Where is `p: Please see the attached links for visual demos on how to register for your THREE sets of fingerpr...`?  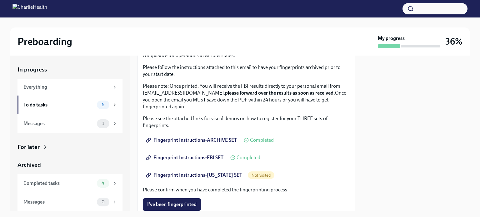
p: Please see the attached links for visual demos on how to register for your THREE sets of fingerpr... is located at coordinates (246, 122).